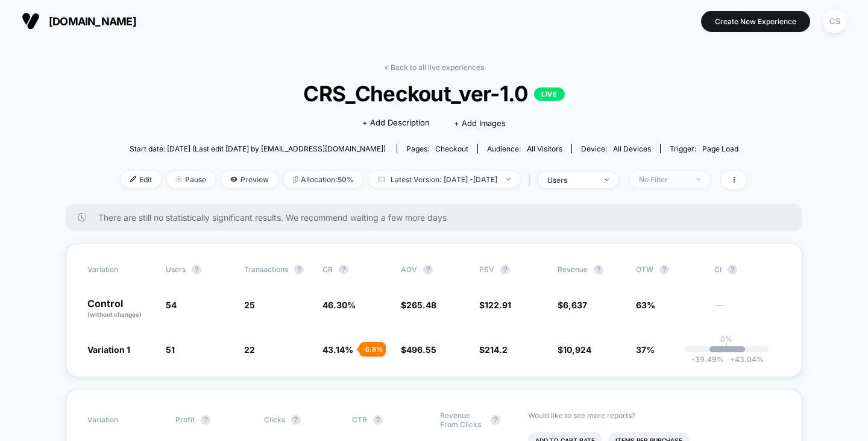  What do you see at coordinates (571, 180) in the screenshot?
I see `div: users` at bounding box center [571, 180].